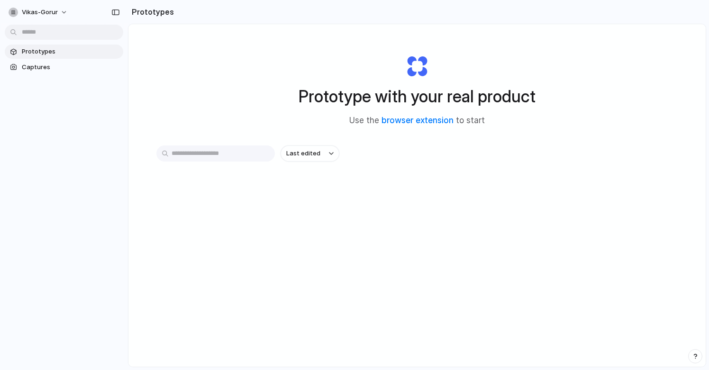 The width and height of the screenshot is (709, 370). Describe the element at coordinates (71, 67) in the screenshot. I see `span: Captures` at that location.